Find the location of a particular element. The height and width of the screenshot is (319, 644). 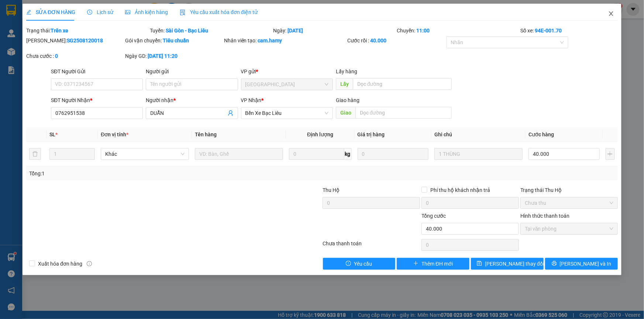

input: Ghi Chú is located at coordinates (478, 154).